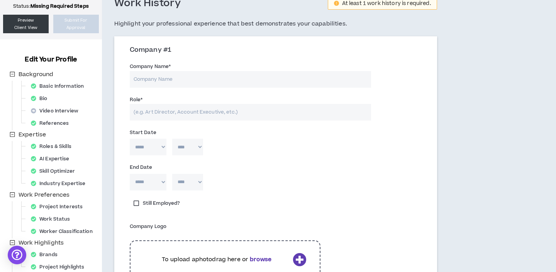 The width and height of the screenshot is (556, 272). I want to click on div: Open Intercom Messenger, so click(17, 255).